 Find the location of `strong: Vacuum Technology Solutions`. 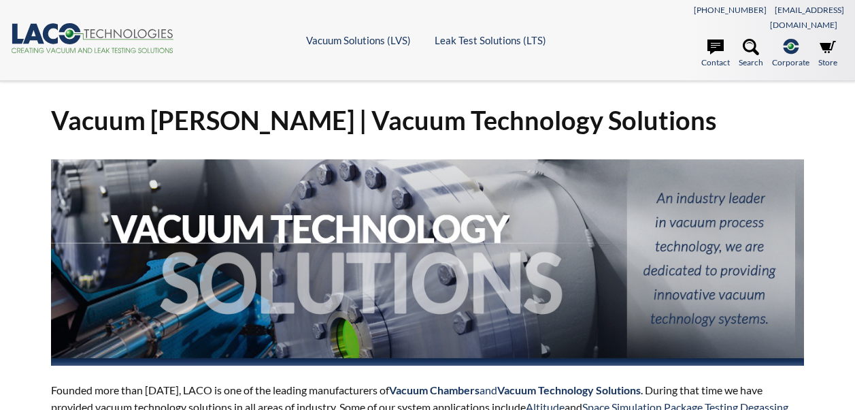

strong: Vacuum Technology Solutions is located at coordinates (569, 389).